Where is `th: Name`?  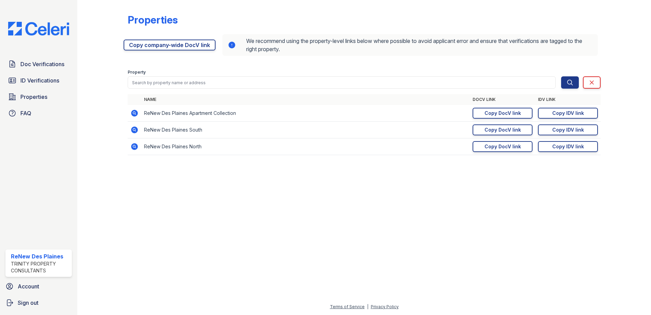
th: Name is located at coordinates (305, 99).